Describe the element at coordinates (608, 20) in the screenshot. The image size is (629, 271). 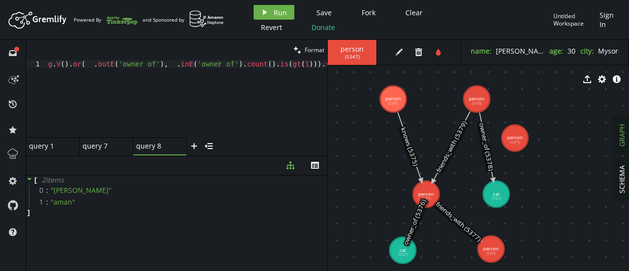
I see `span: Sign In` at that location.